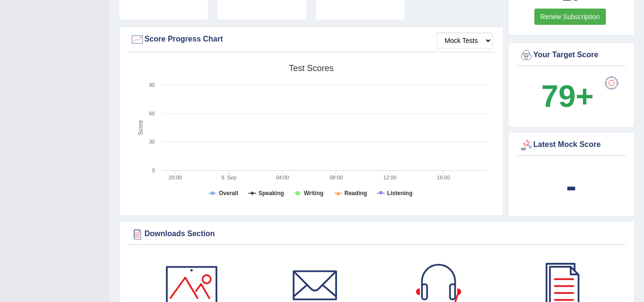 This screenshot has height=302, width=644. Describe the element at coordinates (152, 114) in the screenshot. I see `text: 60` at that location.